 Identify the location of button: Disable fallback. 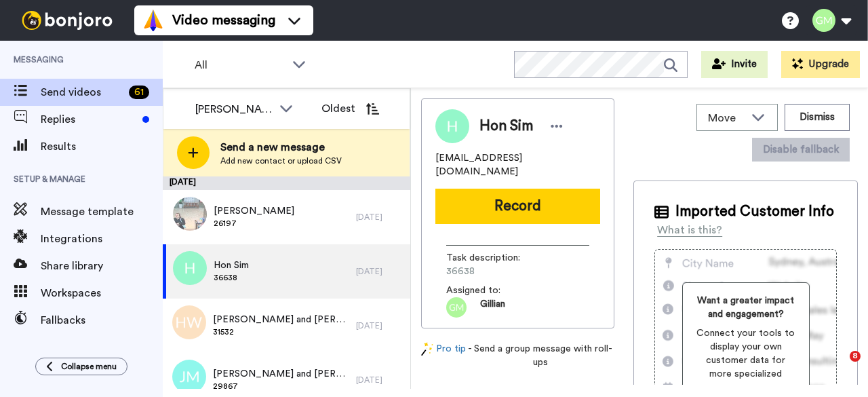
(801, 149).